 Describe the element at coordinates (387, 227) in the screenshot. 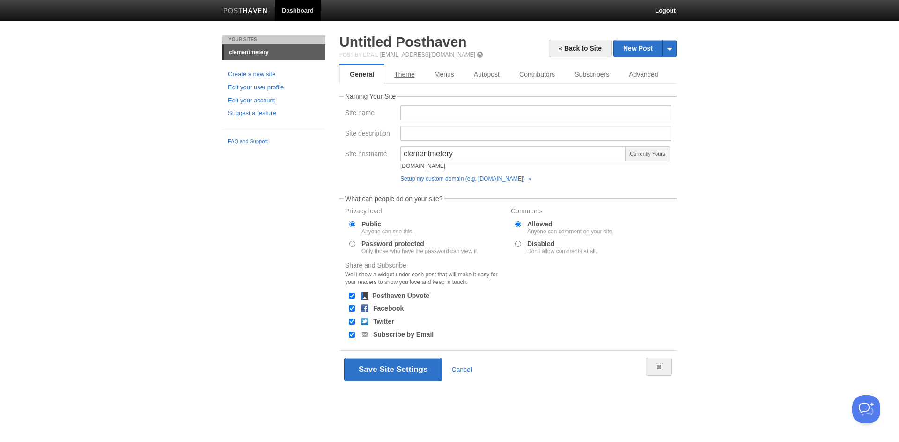

I see `label: Public` at that location.